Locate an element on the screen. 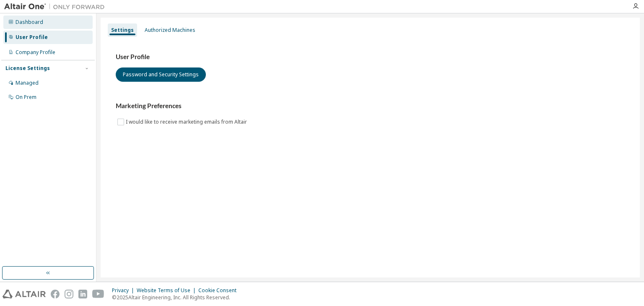 The height and width of the screenshot is (306, 644). div: Settings is located at coordinates (122, 30).